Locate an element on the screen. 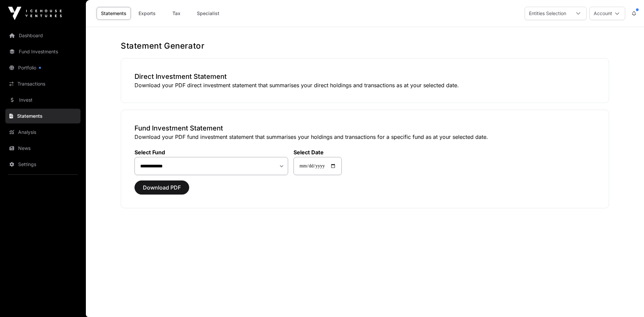  a: Fund Investments is located at coordinates (43, 52).